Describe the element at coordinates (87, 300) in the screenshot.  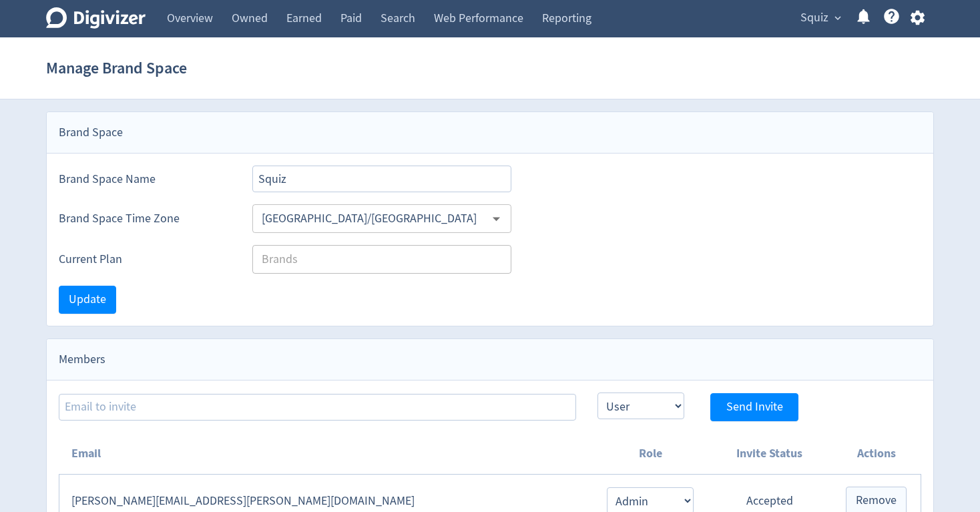
I see `span: Update` at that location.